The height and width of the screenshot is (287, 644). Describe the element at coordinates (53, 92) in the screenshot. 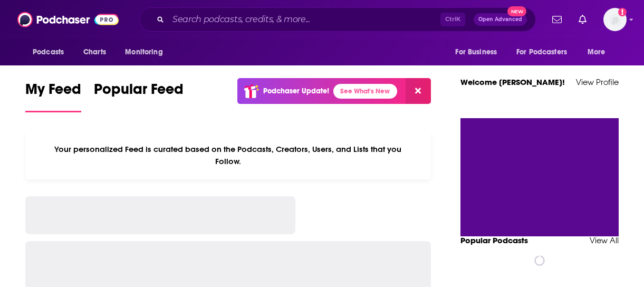

I see `span: My Feed` at that location.